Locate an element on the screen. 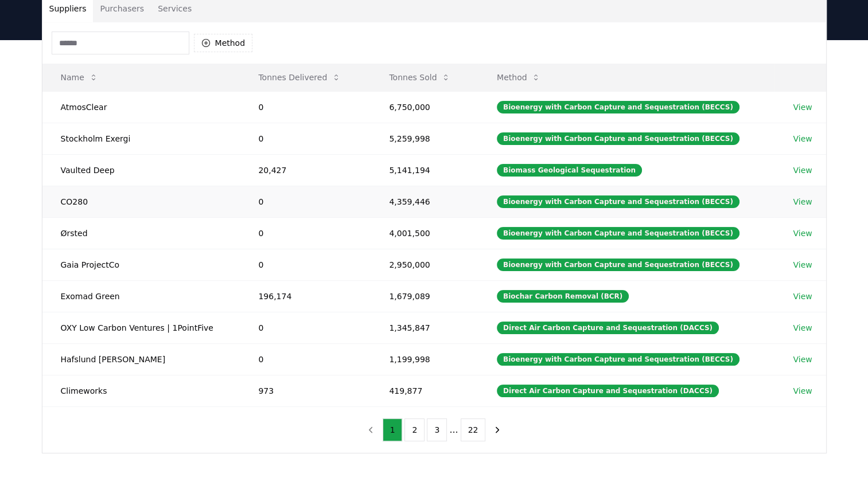 The height and width of the screenshot is (478, 868). button: 2 is located at coordinates (414, 430).